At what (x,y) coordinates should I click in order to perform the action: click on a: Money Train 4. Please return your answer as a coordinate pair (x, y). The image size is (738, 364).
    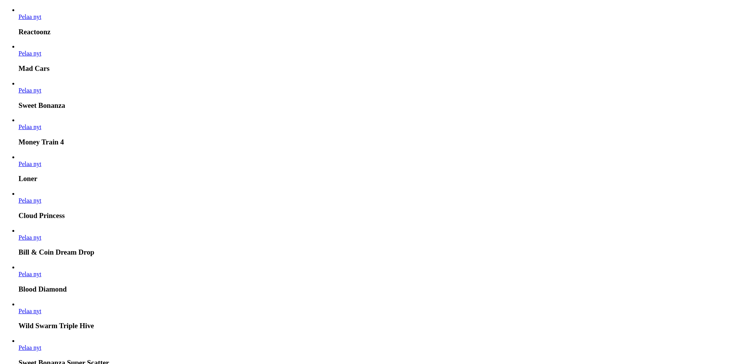
    Looking at the image, I should click on (30, 127).